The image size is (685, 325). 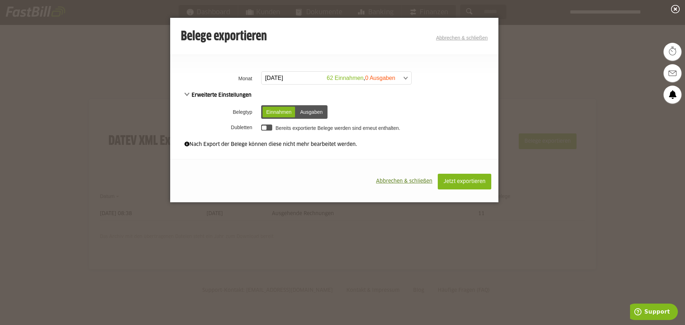 What do you see at coordinates (462, 38) in the screenshot?
I see `a: Abbrechen & schließen` at bounding box center [462, 38].